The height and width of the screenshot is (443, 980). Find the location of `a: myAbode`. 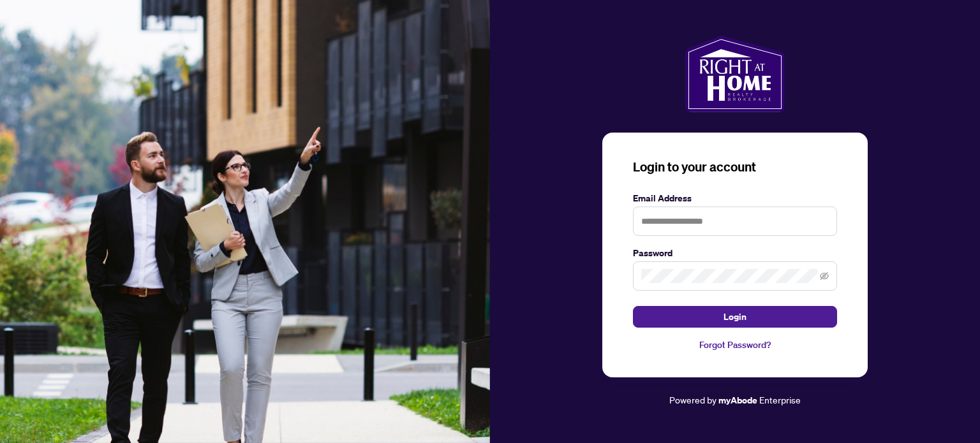

a: myAbode is located at coordinates (738, 400).